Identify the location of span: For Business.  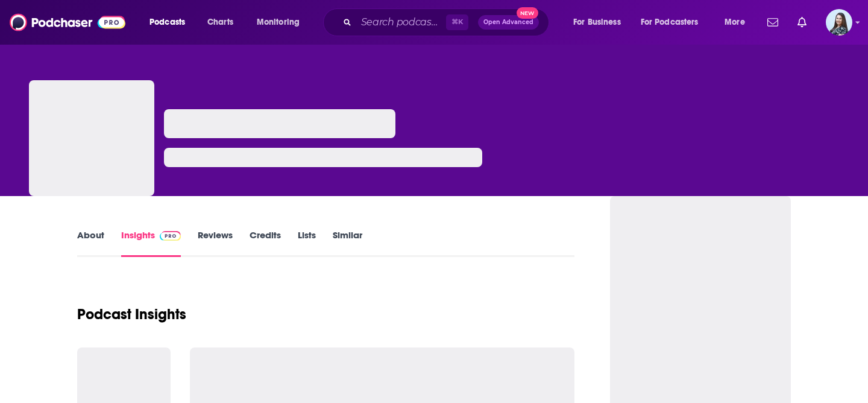
(596, 23).